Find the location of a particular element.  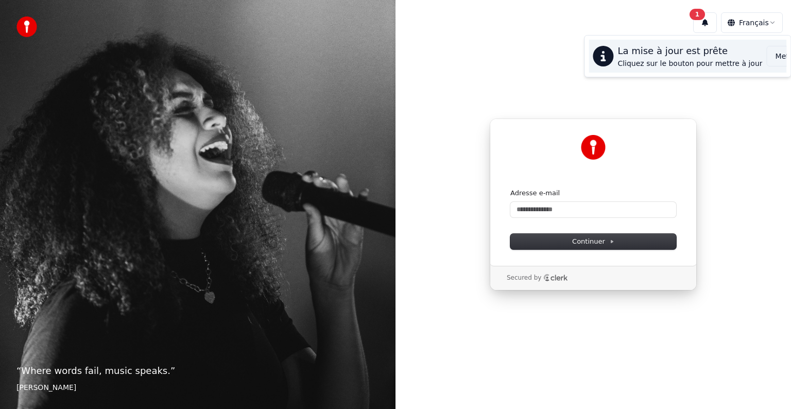

div: La mise à jour est prête is located at coordinates (690, 51).